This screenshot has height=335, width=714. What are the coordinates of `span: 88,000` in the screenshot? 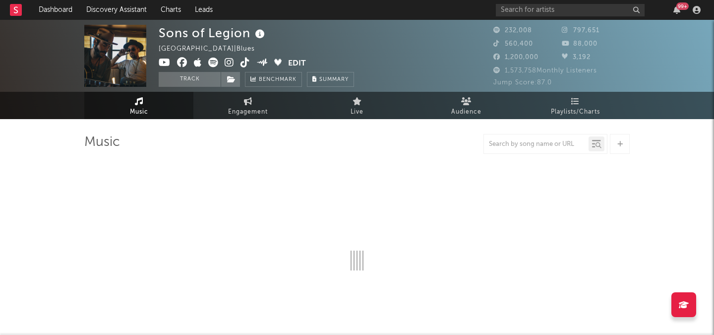 It's located at (580, 44).